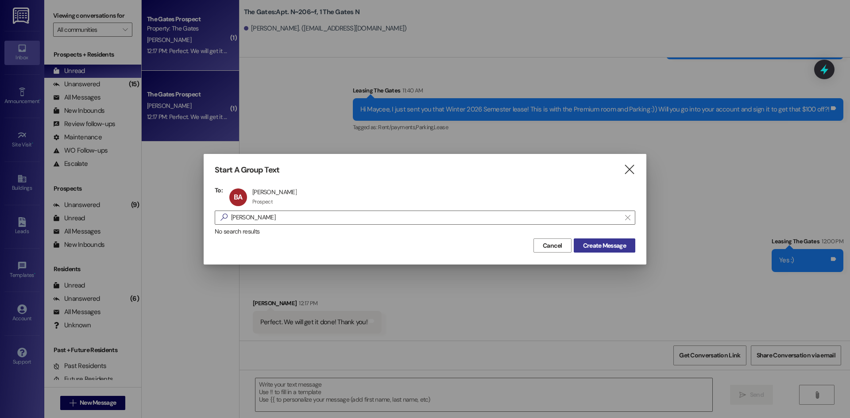 This screenshot has width=850, height=418. I want to click on button: Cancel, so click(552, 246).